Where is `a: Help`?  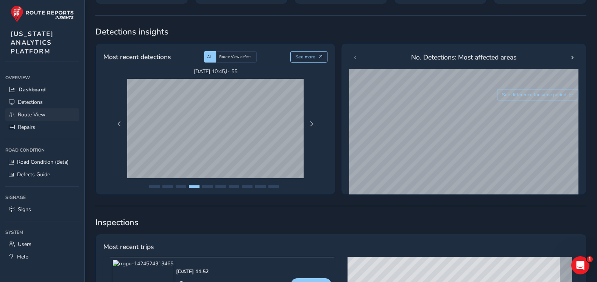
a: Help is located at coordinates (42, 256).